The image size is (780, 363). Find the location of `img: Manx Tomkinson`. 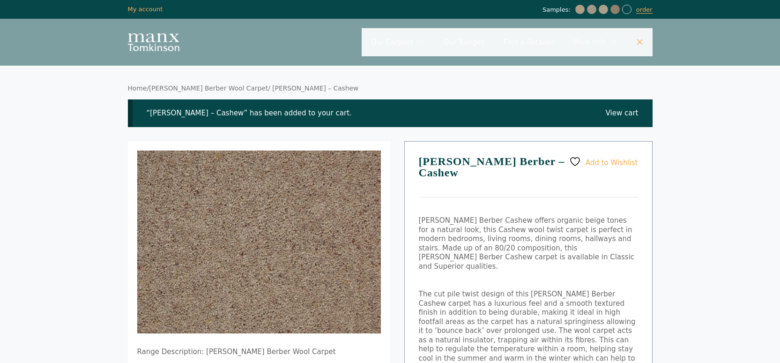

img: Manx Tomkinson is located at coordinates (154, 42).